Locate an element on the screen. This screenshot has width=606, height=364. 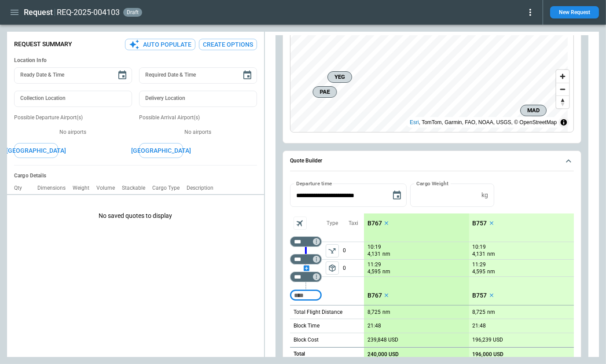
button: Zoom out is located at coordinates (563, 89).